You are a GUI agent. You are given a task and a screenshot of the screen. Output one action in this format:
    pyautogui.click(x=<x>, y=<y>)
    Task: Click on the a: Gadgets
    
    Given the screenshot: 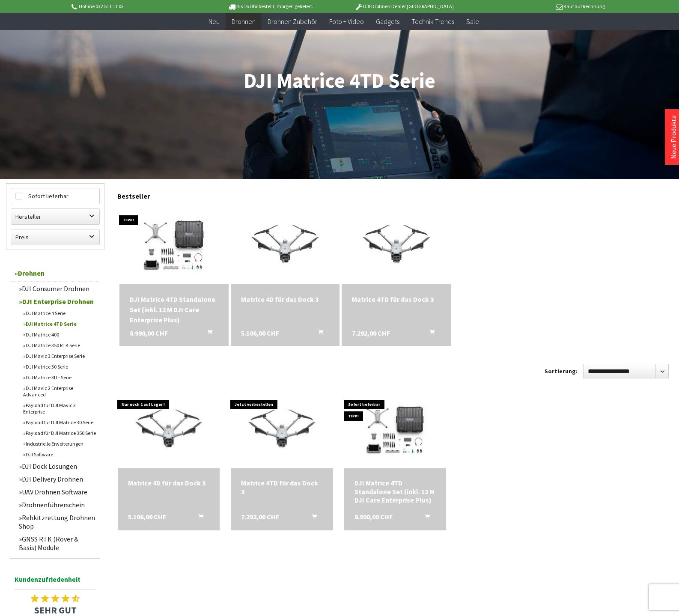 What is the action you would take?
    pyautogui.click(x=387, y=21)
    